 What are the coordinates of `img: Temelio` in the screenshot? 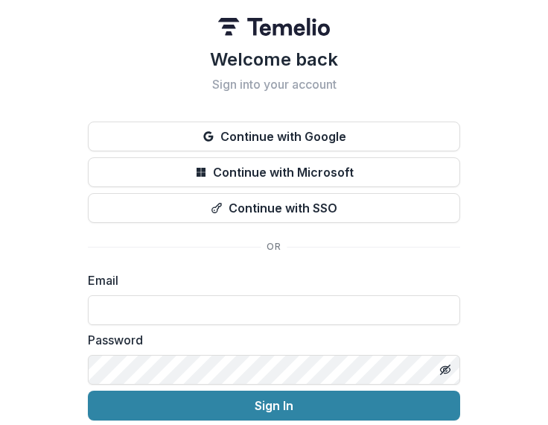 It's located at (274, 27).